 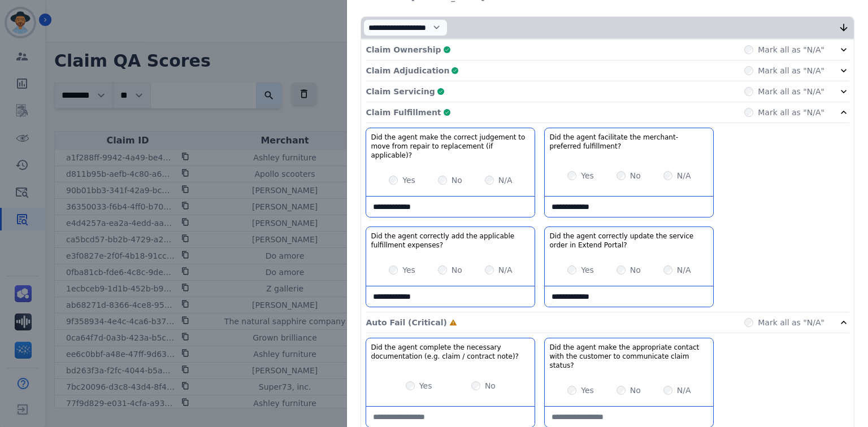 I want to click on p: Claim Ownership, so click(x=403, y=50).